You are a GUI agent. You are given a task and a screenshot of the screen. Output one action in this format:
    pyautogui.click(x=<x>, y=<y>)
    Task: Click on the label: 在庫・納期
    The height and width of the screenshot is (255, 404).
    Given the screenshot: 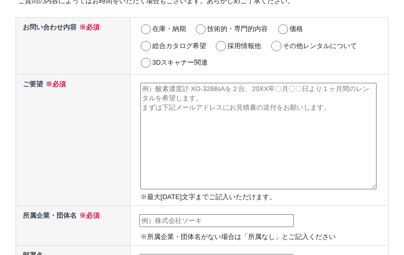 What is the action you would take?
    pyautogui.click(x=169, y=28)
    